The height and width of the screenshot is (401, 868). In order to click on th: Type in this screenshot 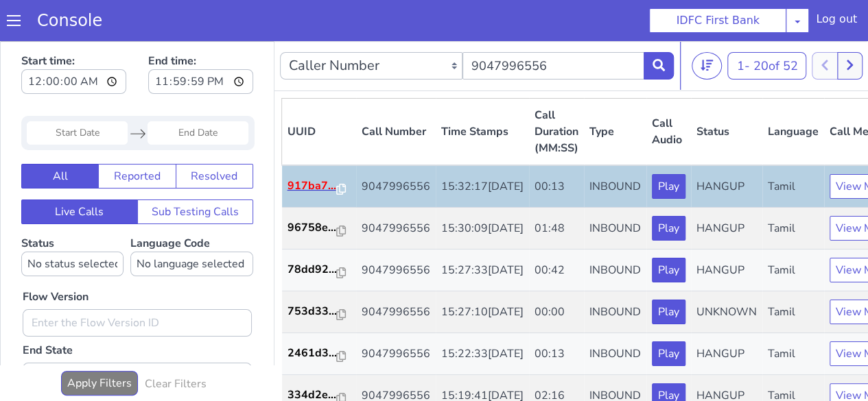, I will do `click(615, 91)`.